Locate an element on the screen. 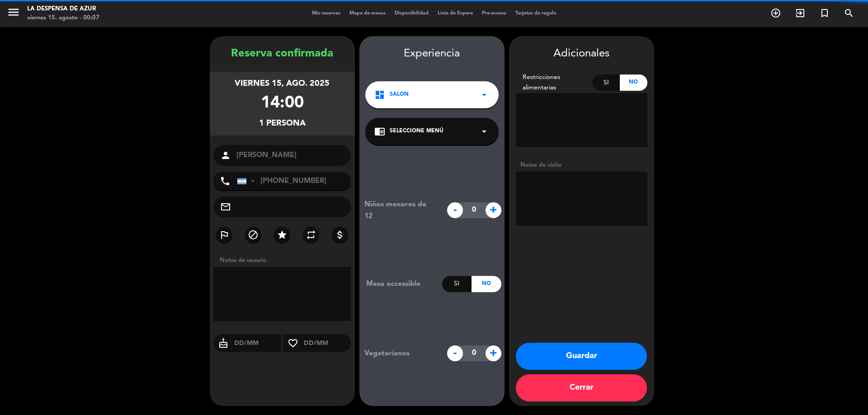 The image size is (868, 415). i: dashboard is located at coordinates (380, 95).